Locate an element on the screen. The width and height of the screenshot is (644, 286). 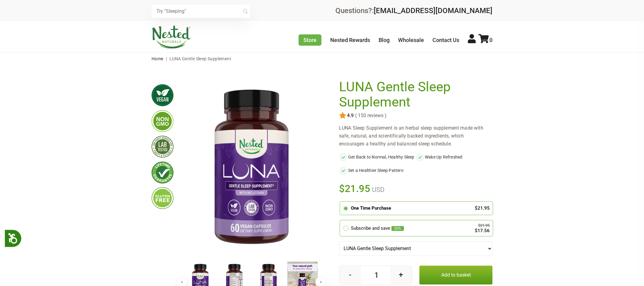
li: Get Back to Normal, Healthy Sleep is located at coordinates (377, 157).